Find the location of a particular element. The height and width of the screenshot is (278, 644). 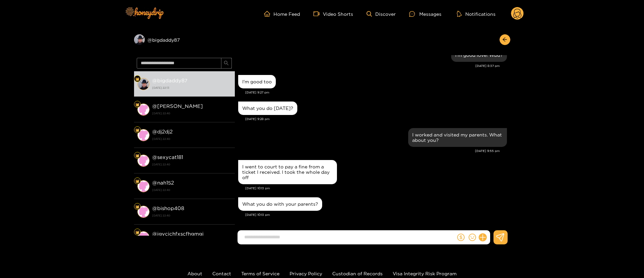

span: arrow-left is located at coordinates (505, 40).